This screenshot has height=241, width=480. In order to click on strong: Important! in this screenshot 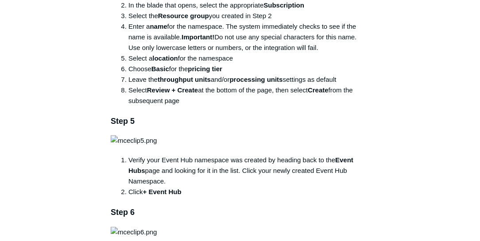, I will do `click(198, 37)`.